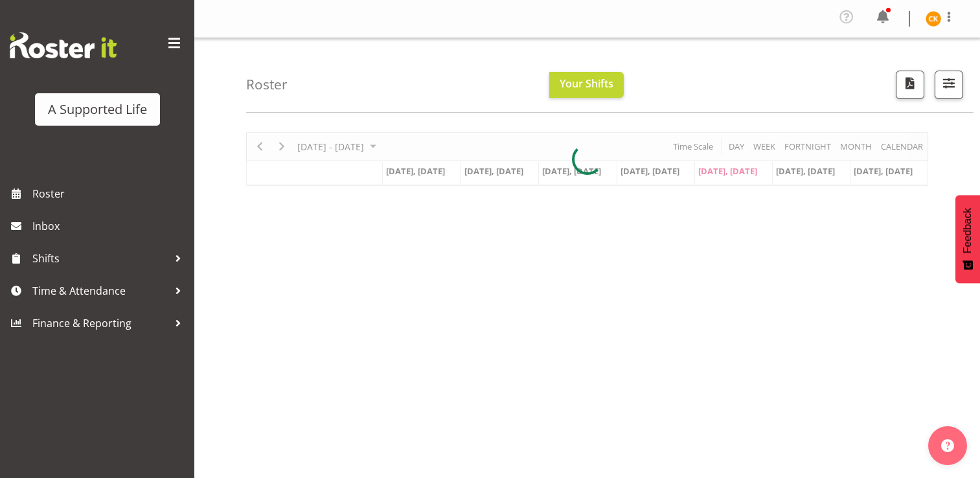 The width and height of the screenshot is (980, 478). What do you see at coordinates (910, 85) in the screenshot?
I see `button: Download a PDF of the roster according to the set date range.` at bounding box center [910, 85].